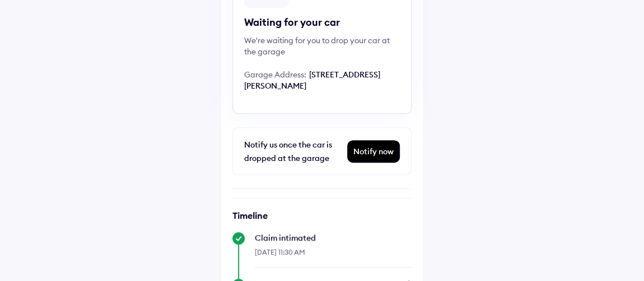 The width and height of the screenshot is (644, 281). What do you see at coordinates (322, 46) in the screenshot?
I see `div: We're waiting for you to drop your car at the garage` at bounding box center [322, 46].